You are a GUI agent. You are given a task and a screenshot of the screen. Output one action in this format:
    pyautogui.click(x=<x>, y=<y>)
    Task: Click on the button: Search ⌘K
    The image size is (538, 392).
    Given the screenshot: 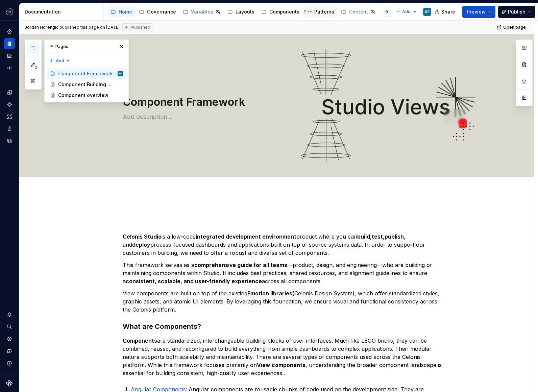 What is the action you would take?
    pyautogui.click(x=9, y=327)
    